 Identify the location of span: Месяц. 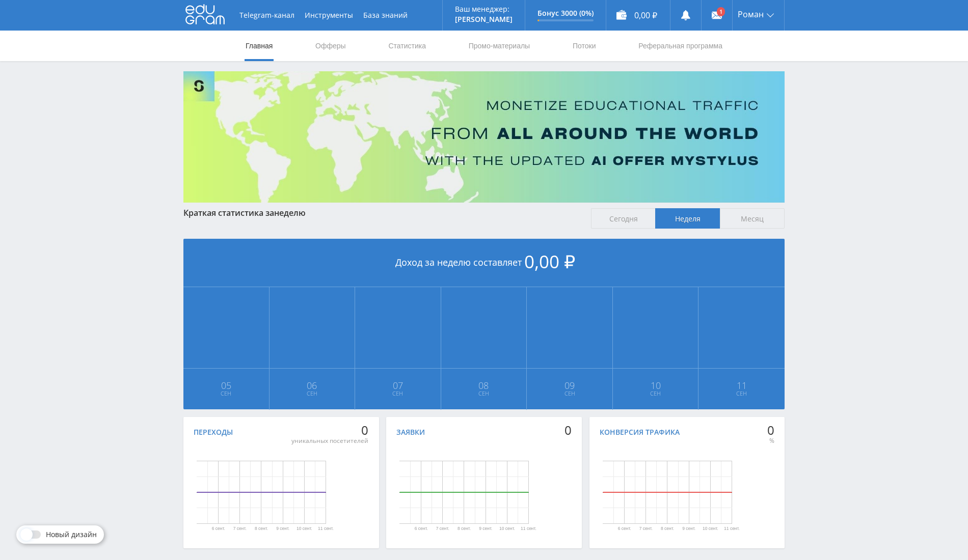
(752, 218).